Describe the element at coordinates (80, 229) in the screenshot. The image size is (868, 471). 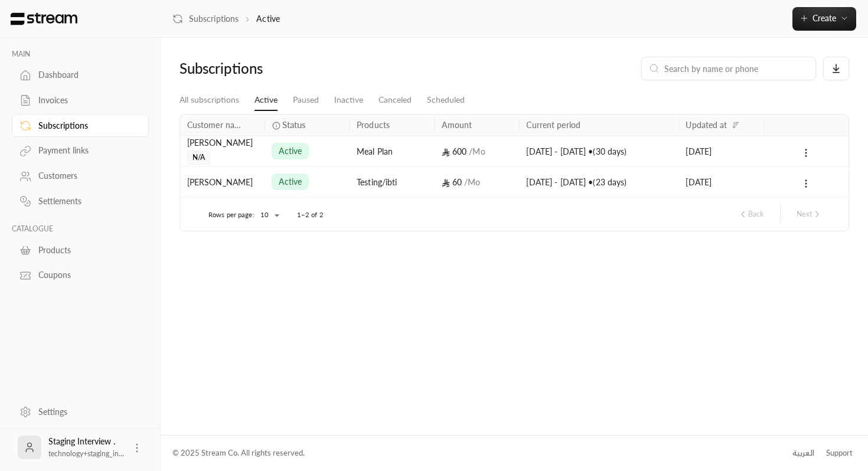
I see `p: CATALOGUE` at that location.